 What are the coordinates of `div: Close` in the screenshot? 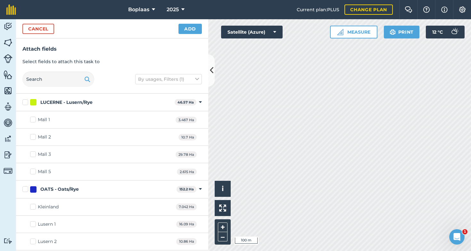 It's located at (118, 8).